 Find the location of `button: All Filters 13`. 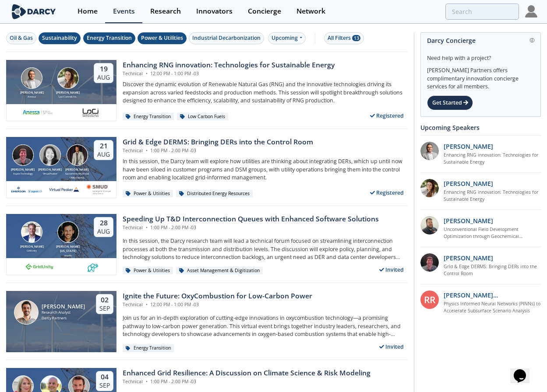

button: All Filters 13 is located at coordinates (344, 38).